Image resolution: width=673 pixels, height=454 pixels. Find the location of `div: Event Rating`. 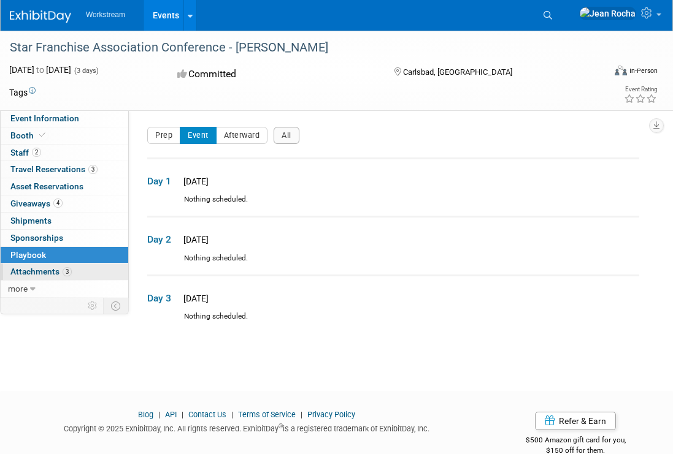

div: Event Rating is located at coordinates (640, 90).